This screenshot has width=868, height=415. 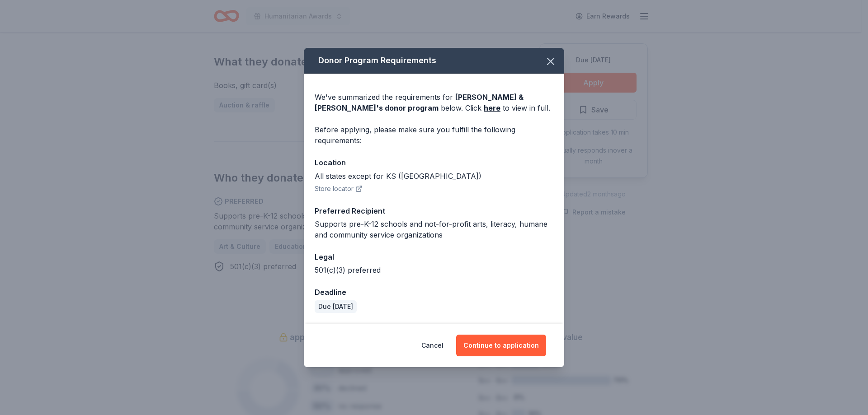 I want to click on div: Before applying, please make sure you fulfill the following requirements:, so click(x=434, y=135).